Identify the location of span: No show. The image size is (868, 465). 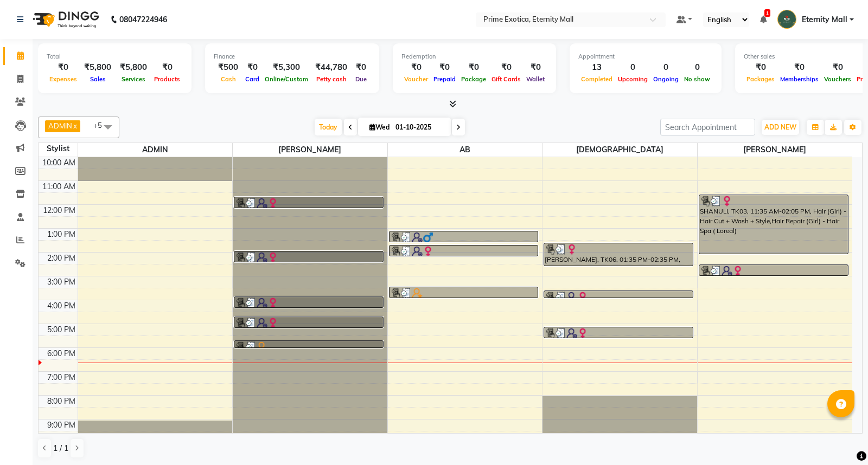
(697, 79).